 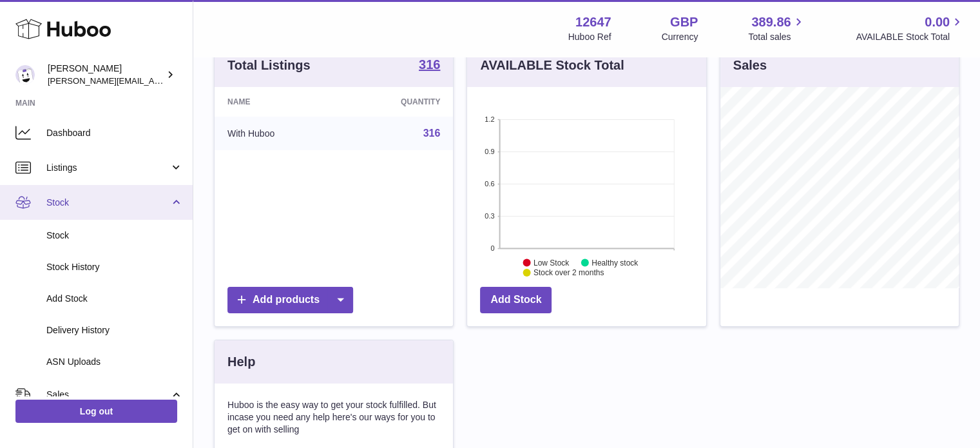 What do you see at coordinates (776, 29) in the screenshot?
I see `a: 389.86 Total sales` at bounding box center [776, 29].